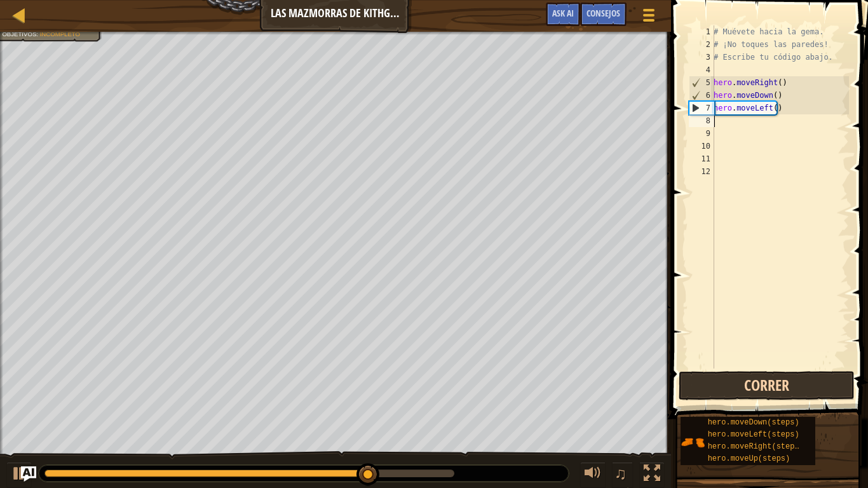 The height and width of the screenshot is (488, 868). What do you see at coordinates (60, 35) in the screenshot?
I see `span: Incompleto` at bounding box center [60, 35].